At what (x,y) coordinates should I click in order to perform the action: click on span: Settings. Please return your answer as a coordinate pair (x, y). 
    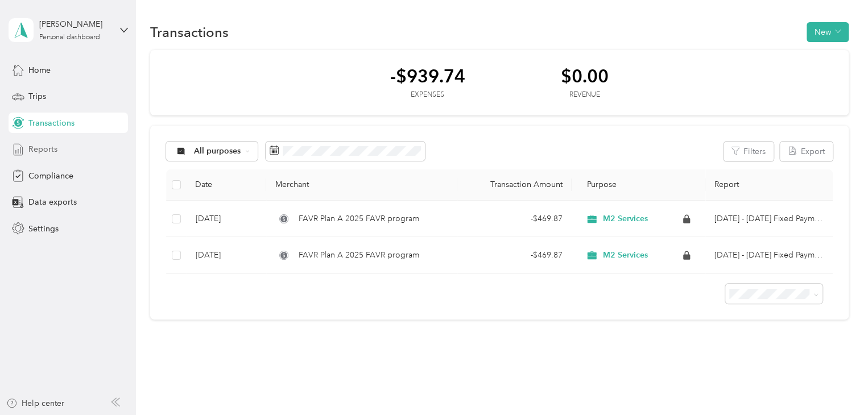
    Looking at the image, I should click on (43, 229).